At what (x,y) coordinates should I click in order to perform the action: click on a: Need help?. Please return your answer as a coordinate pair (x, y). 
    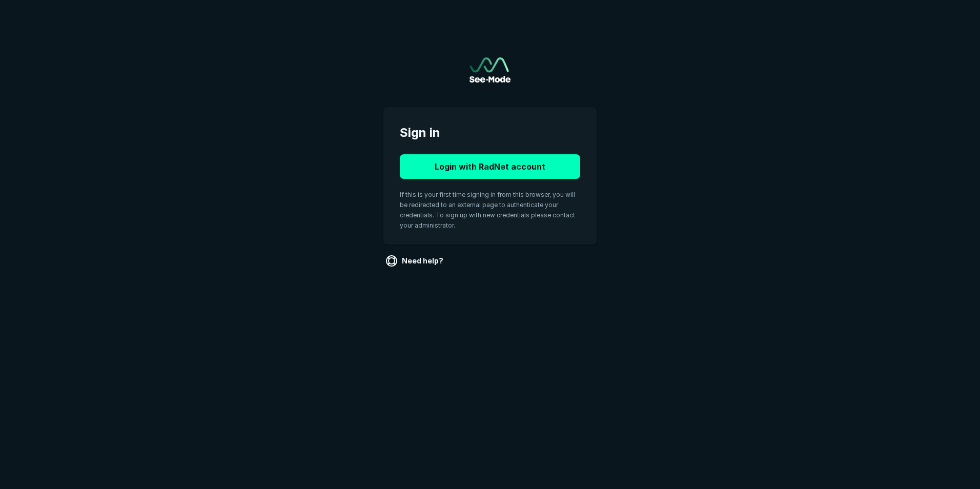
    Looking at the image, I should click on (415, 261).